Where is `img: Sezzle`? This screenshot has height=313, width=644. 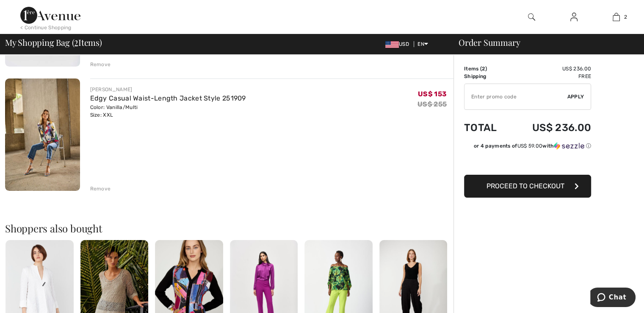 img: Sezzle is located at coordinates (569, 146).